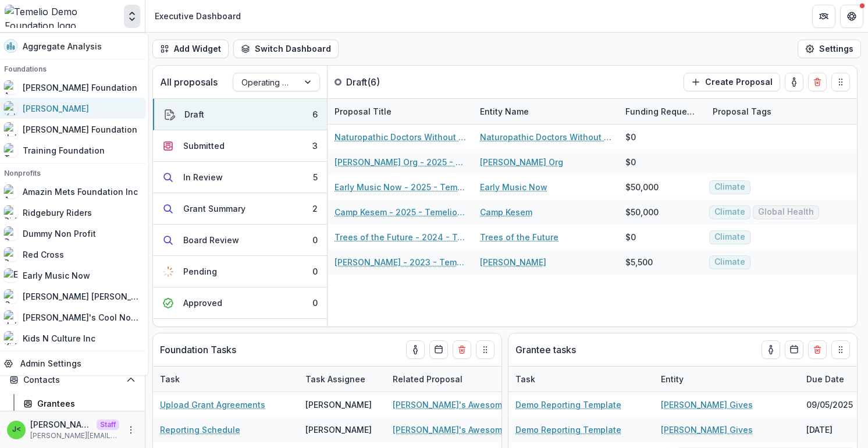  Describe the element at coordinates (132, 16) in the screenshot. I see `button: Open entity switcher` at that location.